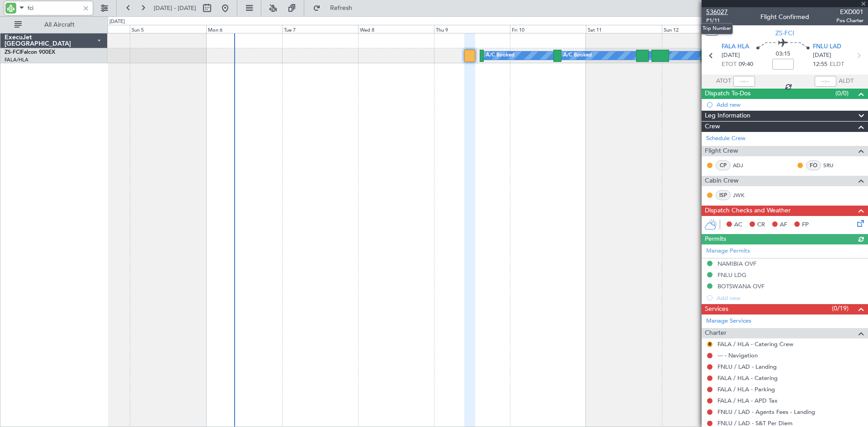 The image size is (868, 427). Describe the element at coordinates (709, 344) in the screenshot. I see `button: R` at that location.